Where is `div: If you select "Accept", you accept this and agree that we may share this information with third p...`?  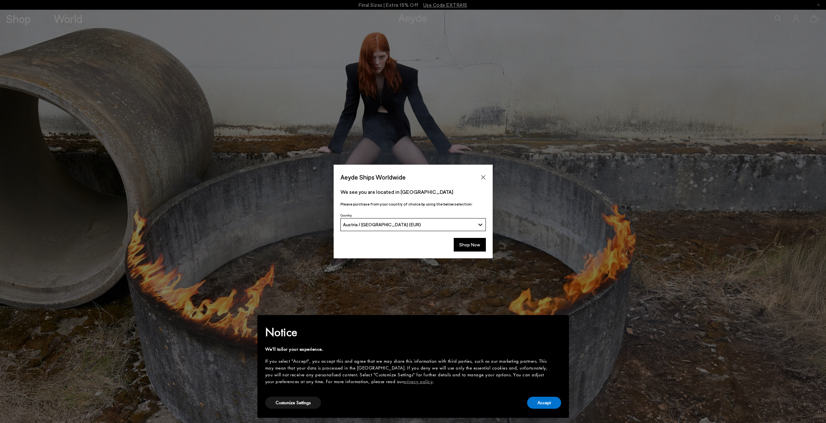 div: If you select "Accept", you accept this and agree that we may share this information with third p... is located at coordinates (408, 372).